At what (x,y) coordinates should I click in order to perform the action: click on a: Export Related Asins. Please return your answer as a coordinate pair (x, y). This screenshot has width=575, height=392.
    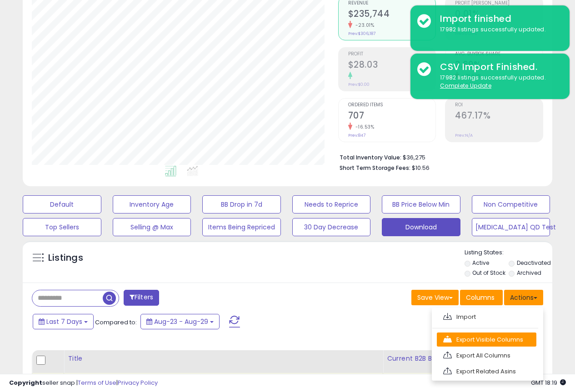
    Looking at the image, I should click on (486, 371).